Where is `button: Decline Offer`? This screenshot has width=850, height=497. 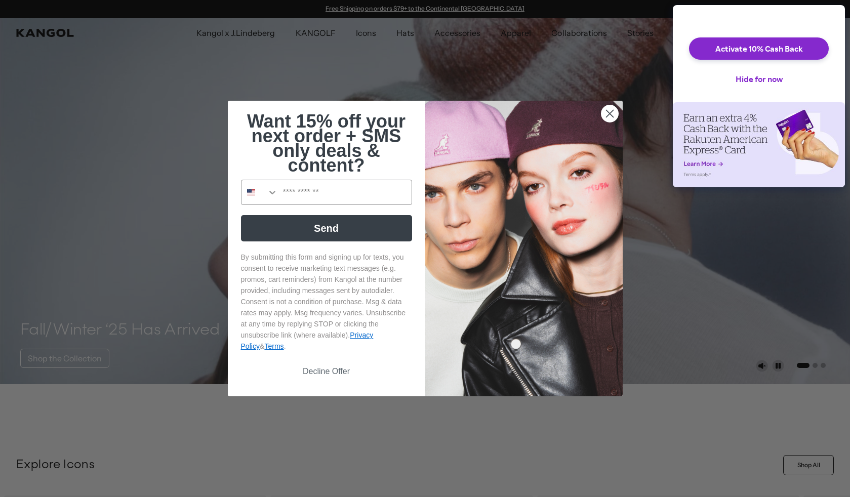
button: Decline Offer is located at coordinates (327, 372).